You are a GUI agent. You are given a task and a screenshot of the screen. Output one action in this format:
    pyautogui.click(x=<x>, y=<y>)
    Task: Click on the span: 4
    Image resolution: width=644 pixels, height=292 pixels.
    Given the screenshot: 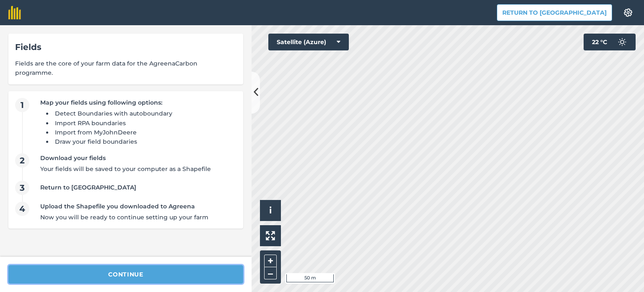 What is the action you would take?
    pyautogui.click(x=22, y=209)
    